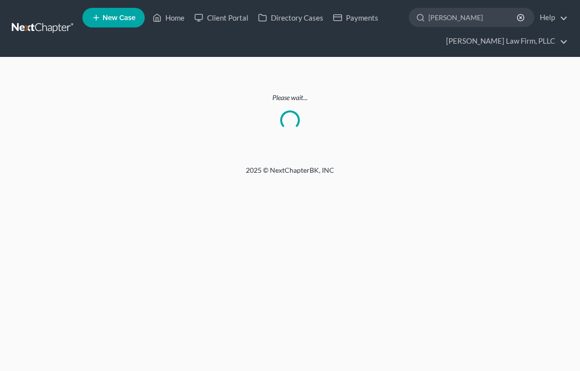 The width and height of the screenshot is (580, 371). I want to click on a: Help, so click(551, 18).